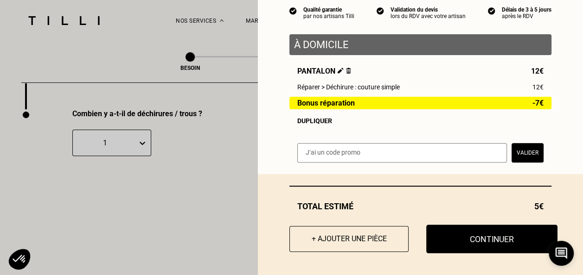 This screenshot has width=583, height=275. What do you see at coordinates (348, 87) in the screenshot?
I see `span: Réparer > Déchirure : couture simple` at bounding box center [348, 87].